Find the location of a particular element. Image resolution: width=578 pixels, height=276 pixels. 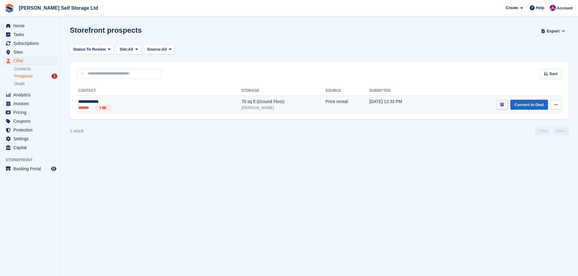

a: Previous is located at coordinates (543, 131).